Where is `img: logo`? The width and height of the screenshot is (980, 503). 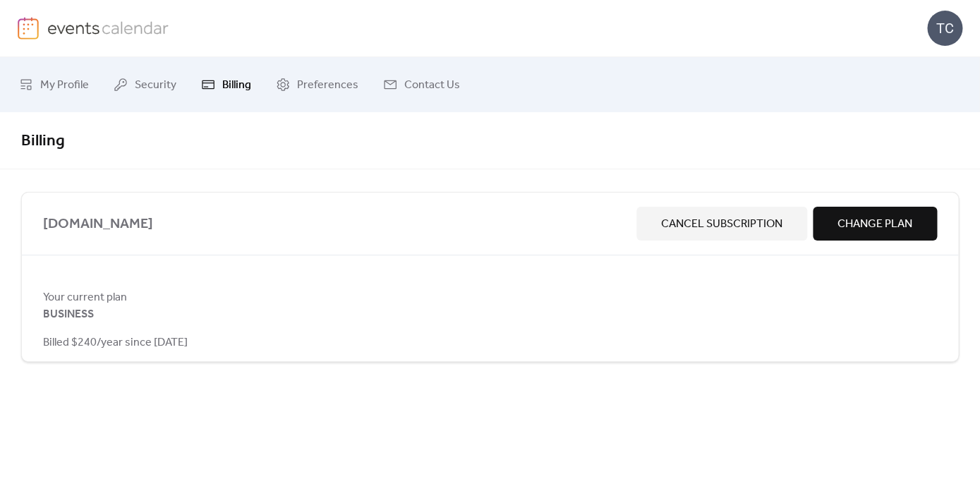 img: logo is located at coordinates (28, 28).